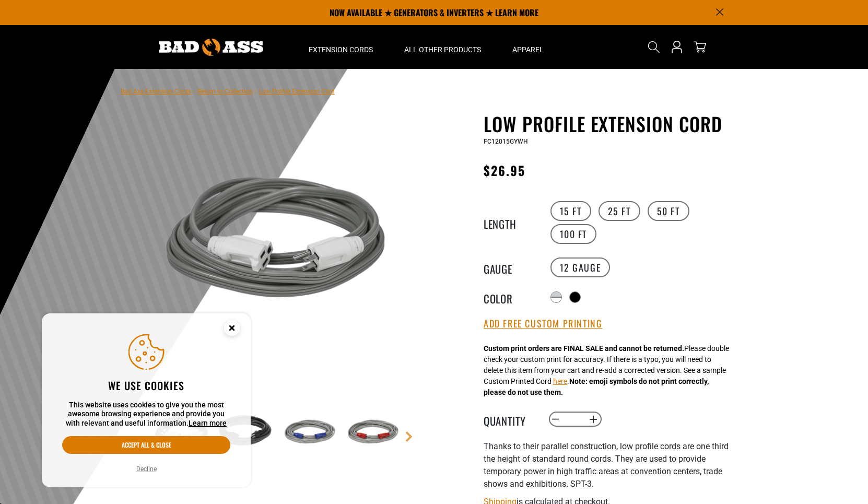 The width and height of the screenshot is (868, 504). What do you see at coordinates (208, 423) in the screenshot?
I see `a: Learn more` at bounding box center [208, 423].